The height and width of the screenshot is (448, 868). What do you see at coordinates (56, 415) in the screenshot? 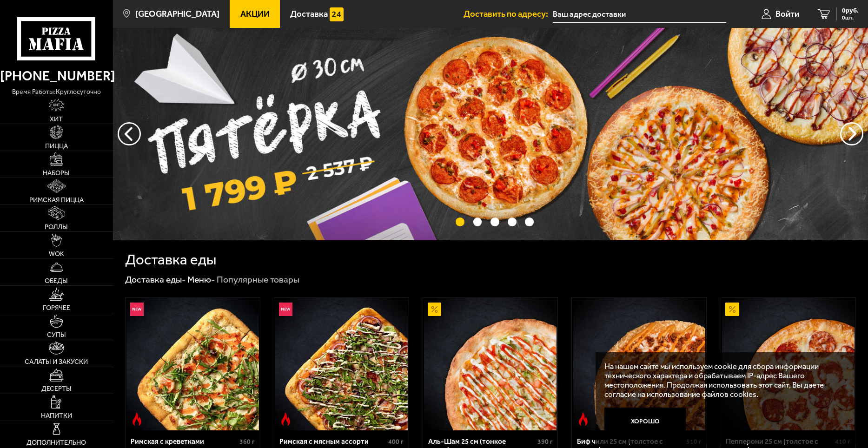
I see `span: Напитки` at bounding box center [56, 415].